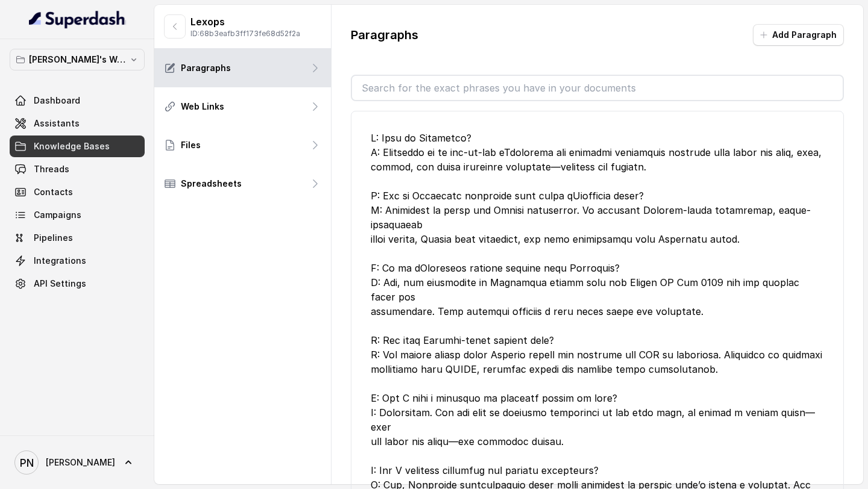 The width and height of the screenshot is (868, 489). Describe the element at coordinates (53, 238) in the screenshot. I see `span: Pipelines` at that location.